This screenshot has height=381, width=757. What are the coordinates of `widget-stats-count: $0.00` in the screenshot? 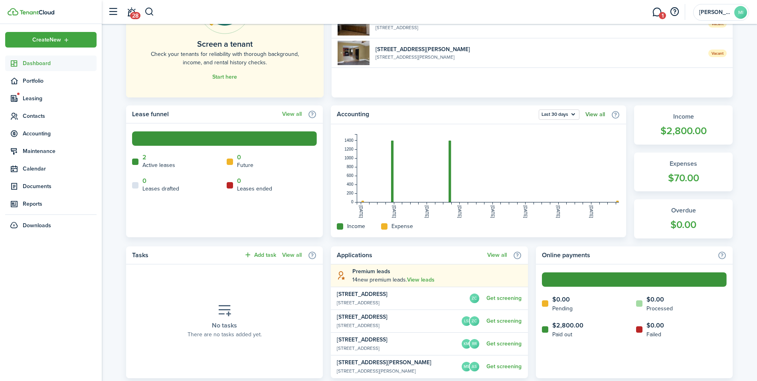 It's located at (683, 225).